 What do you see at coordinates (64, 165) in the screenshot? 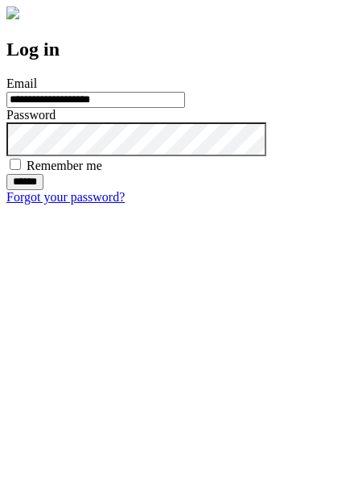
I see `label: Remember me` at bounding box center [64, 165].